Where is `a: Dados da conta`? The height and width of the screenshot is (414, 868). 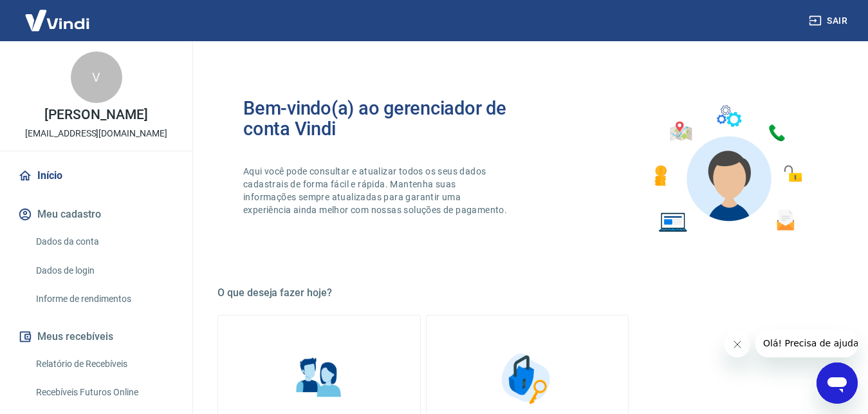 a: Dados da conta is located at coordinates (104, 242).